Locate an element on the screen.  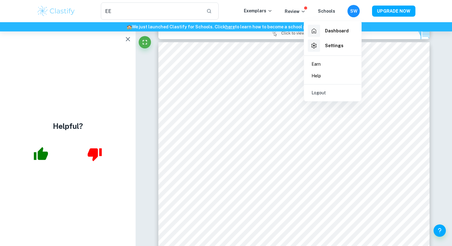
a: Dashboard is located at coordinates (333, 31).